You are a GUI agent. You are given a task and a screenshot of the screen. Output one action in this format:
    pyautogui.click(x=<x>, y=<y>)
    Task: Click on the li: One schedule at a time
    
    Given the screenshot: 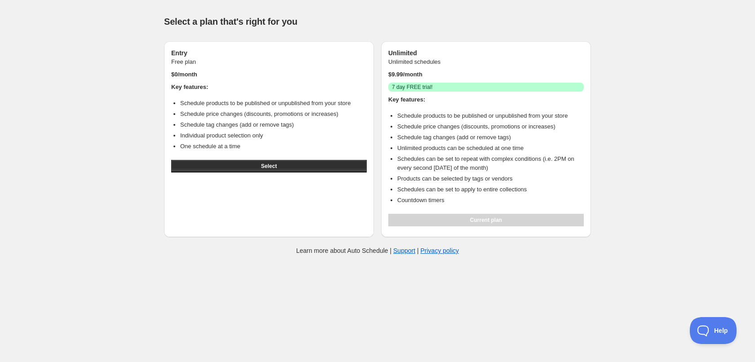 What is the action you would take?
    pyautogui.click(x=273, y=147)
    